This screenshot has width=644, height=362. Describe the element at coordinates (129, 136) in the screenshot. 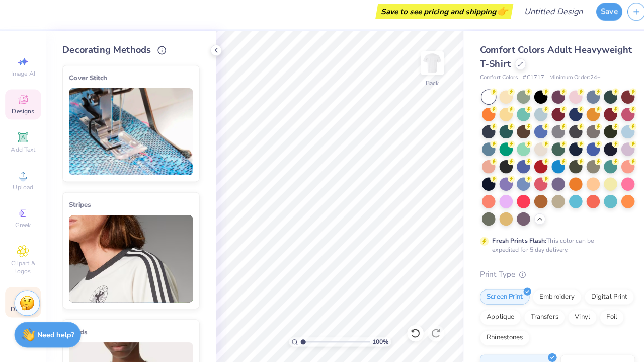

I see `img: Cover Stitch` at that location.